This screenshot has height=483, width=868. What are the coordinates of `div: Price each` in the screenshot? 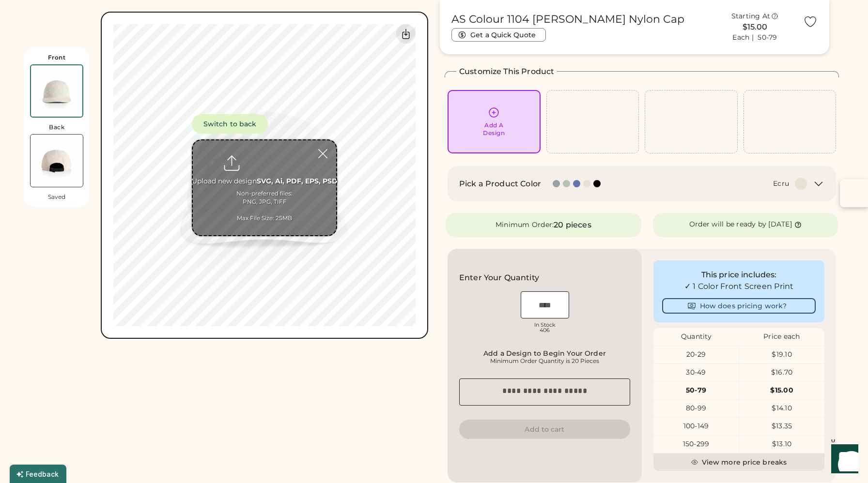 It's located at (781, 337).